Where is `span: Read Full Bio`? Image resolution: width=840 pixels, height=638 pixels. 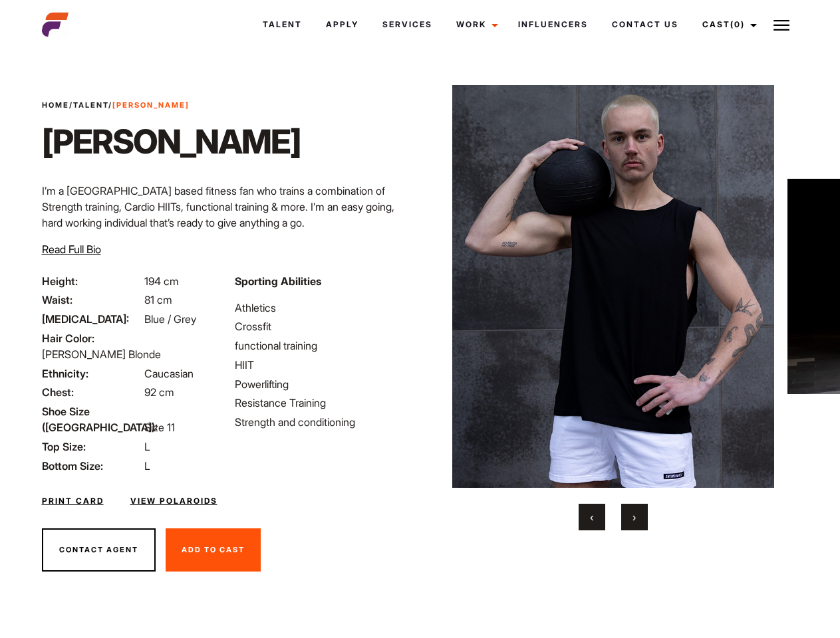
span: Read Full Bio is located at coordinates (71, 249).